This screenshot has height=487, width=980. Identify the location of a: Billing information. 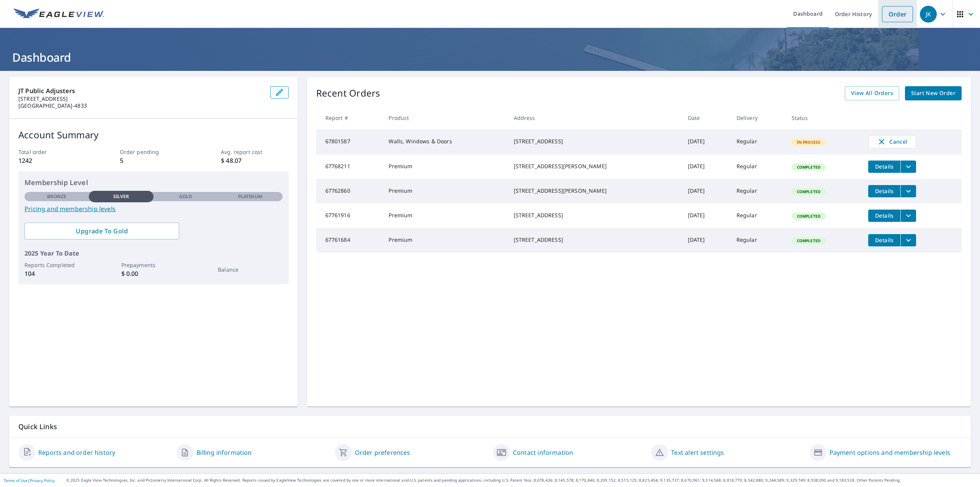
(224, 453).